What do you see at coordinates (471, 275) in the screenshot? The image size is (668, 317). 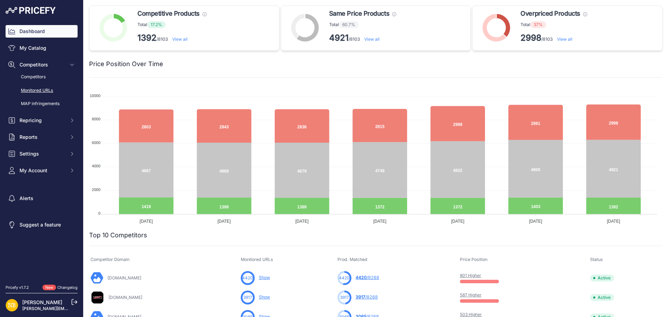 I see `a: 801 Higher` at bounding box center [471, 275].